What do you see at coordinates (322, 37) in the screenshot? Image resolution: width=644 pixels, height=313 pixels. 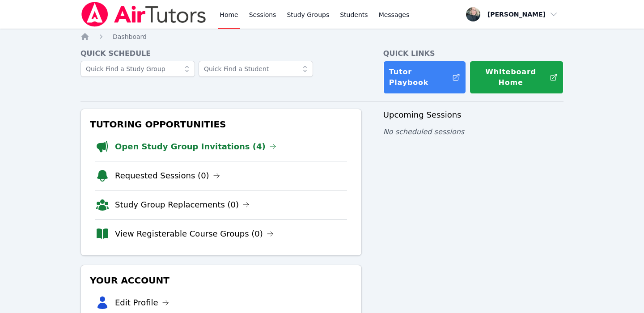 I see `nav: Breadcrumb` at bounding box center [322, 37].